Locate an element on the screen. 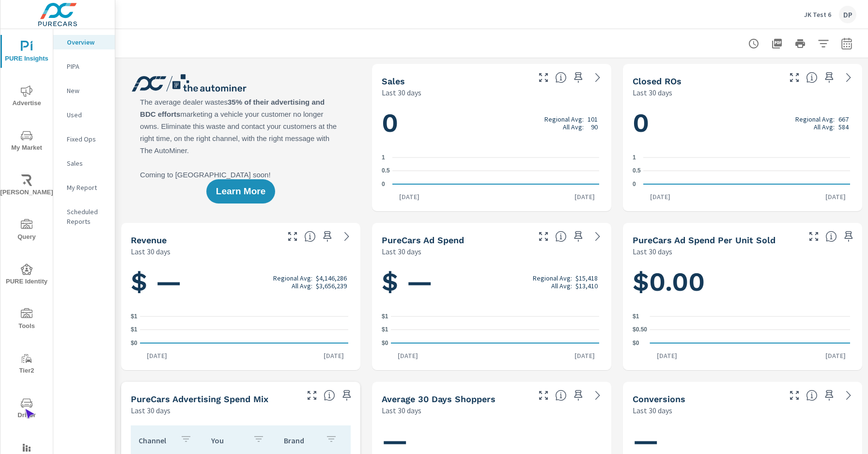 The image size is (868, 454). div: Sales is located at coordinates (83, 163).